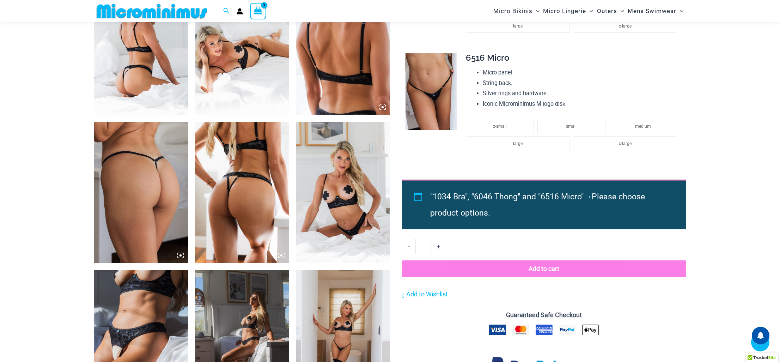  Describe the element at coordinates (487, 57) in the screenshot. I see `span: 6516 Micro` at that location.